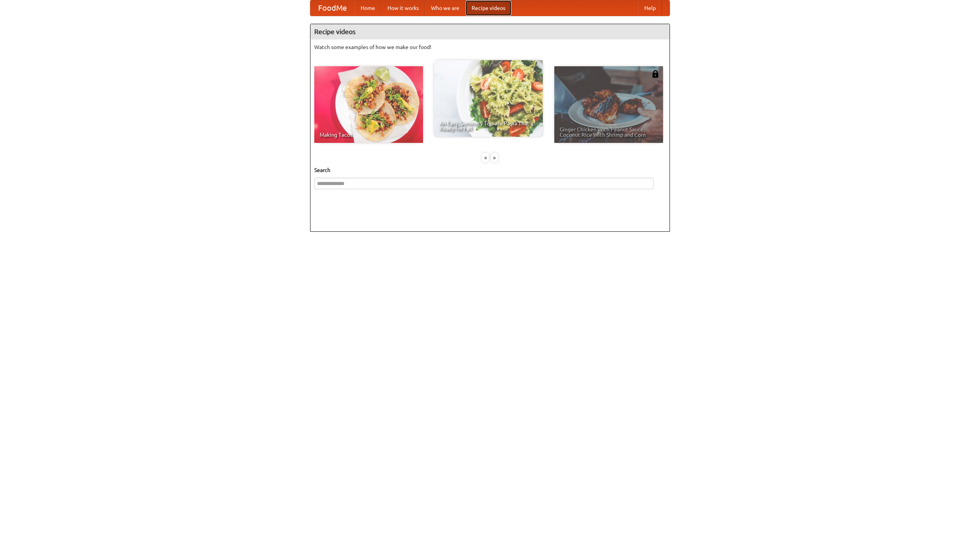 The height and width of the screenshot is (542, 980). I want to click on h4: Recipe videos, so click(490, 32).